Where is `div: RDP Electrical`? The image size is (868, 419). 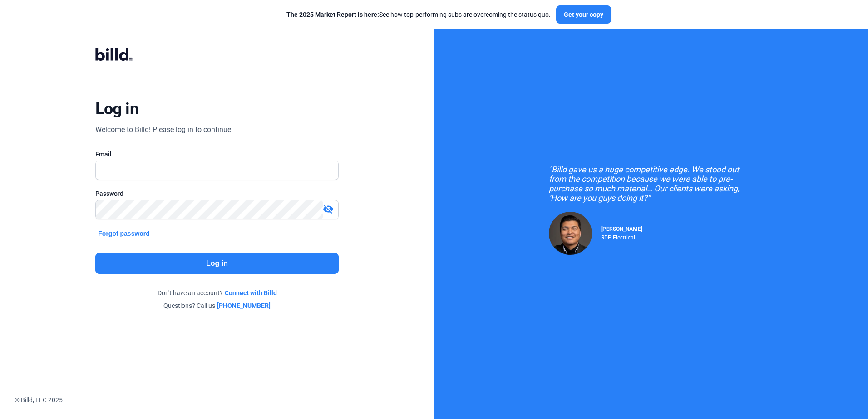
div: RDP Electrical is located at coordinates (622, 236).